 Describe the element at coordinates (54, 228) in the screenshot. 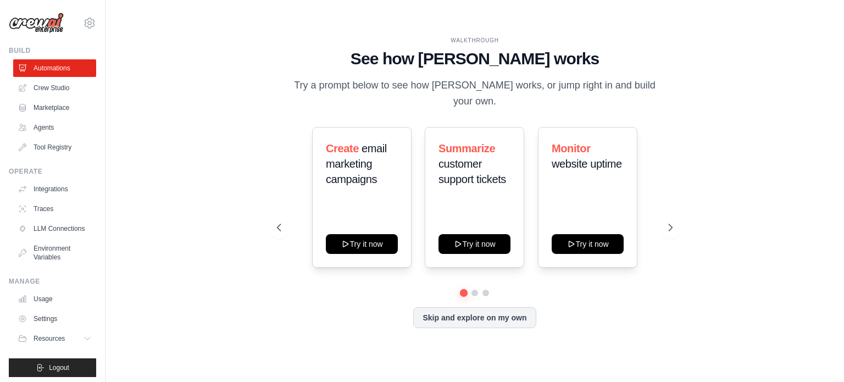

I see `a: LLM Connections` at that location.